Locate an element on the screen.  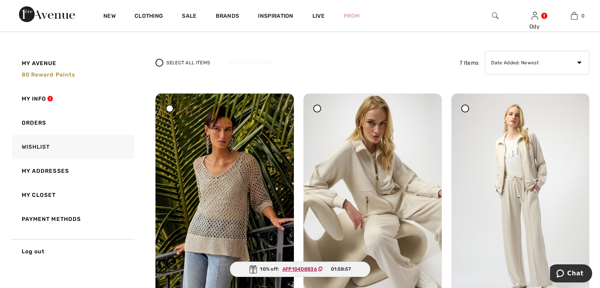
div: Ody is located at coordinates (535, 26).